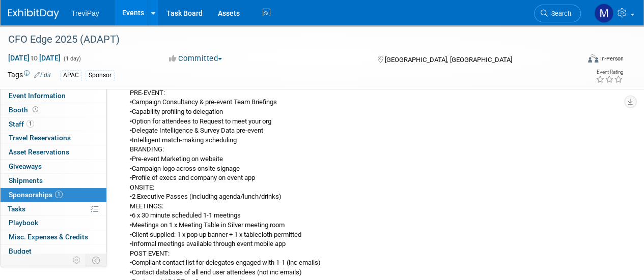 Image resolution: width=644 pixels, height=280 pixels. Describe the element at coordinates (54, 237) in the screenshot. I see `a: Misc. Expenses & Credits` at that location.